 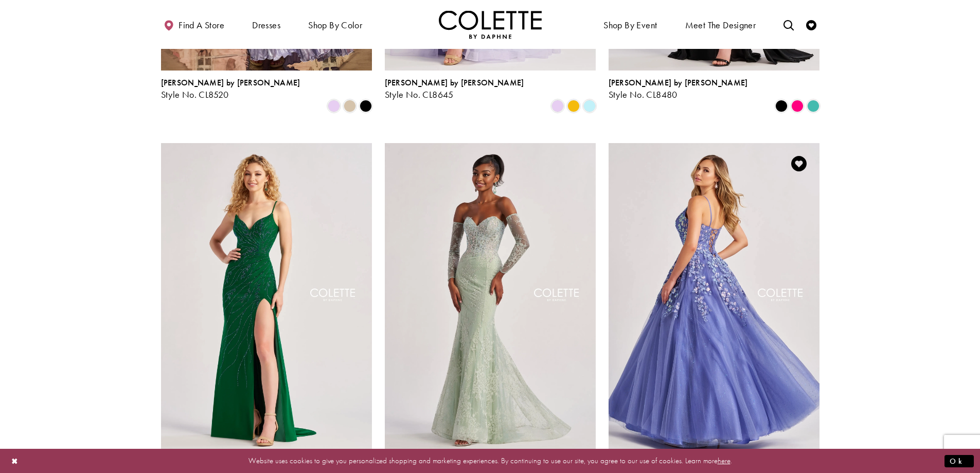 I want to click on button: Close Dialog, so click(x=15, y=461).